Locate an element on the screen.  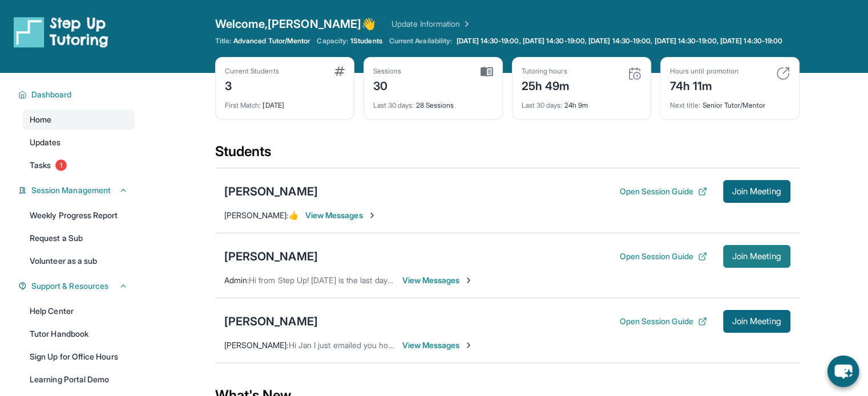
button: chat-button is located at coordinates (843, 371).